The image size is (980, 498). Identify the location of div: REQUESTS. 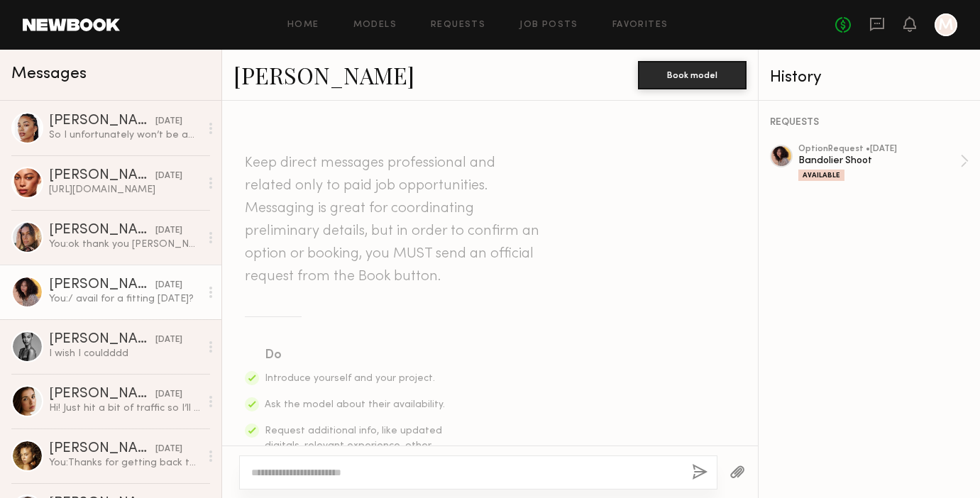
(869, 122).